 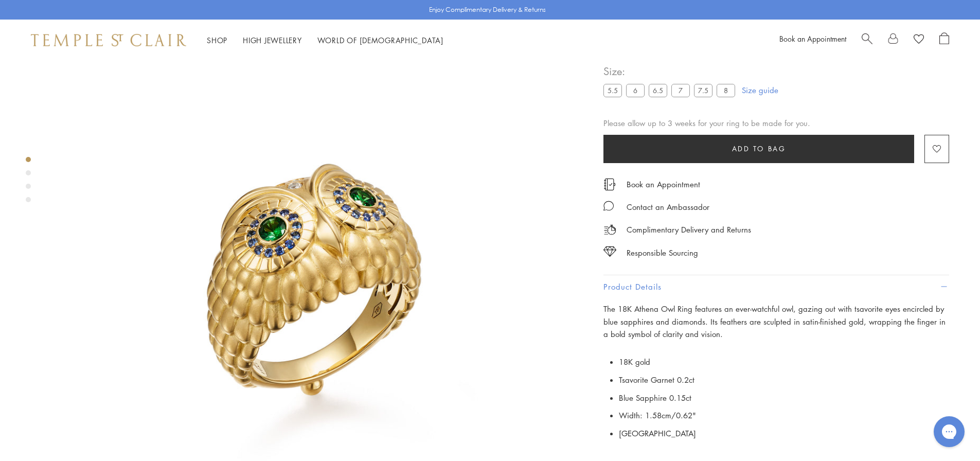 I want to click on label: 6, so click(x=635, y=90).